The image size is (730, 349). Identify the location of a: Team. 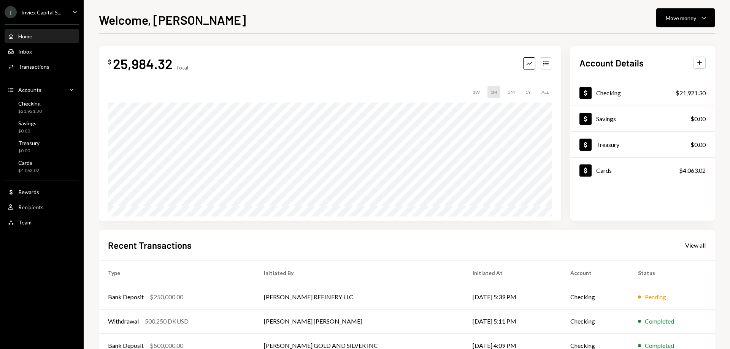
(42, 222).